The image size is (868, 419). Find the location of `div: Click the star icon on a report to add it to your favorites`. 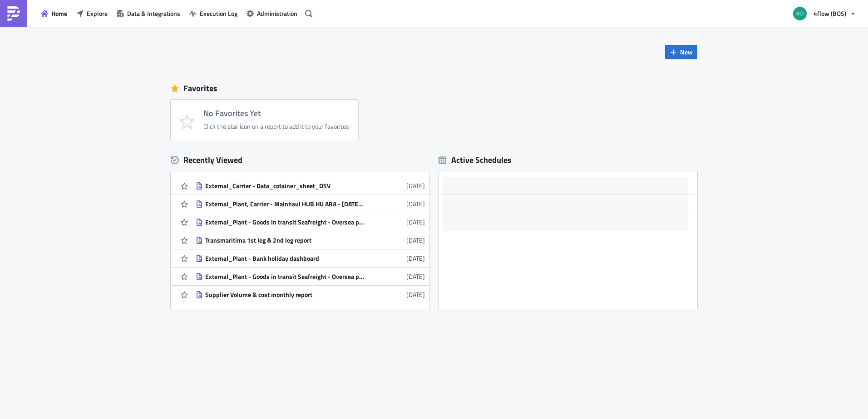

div: Click the star icon on a report to add it to your favorites is located at coordinates (276, 126).